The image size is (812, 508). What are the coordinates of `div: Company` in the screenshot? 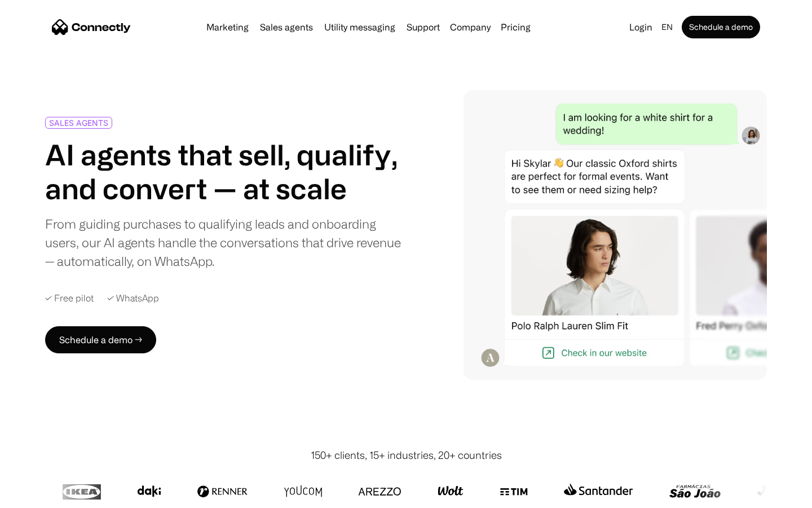 It's located at (470, 27).